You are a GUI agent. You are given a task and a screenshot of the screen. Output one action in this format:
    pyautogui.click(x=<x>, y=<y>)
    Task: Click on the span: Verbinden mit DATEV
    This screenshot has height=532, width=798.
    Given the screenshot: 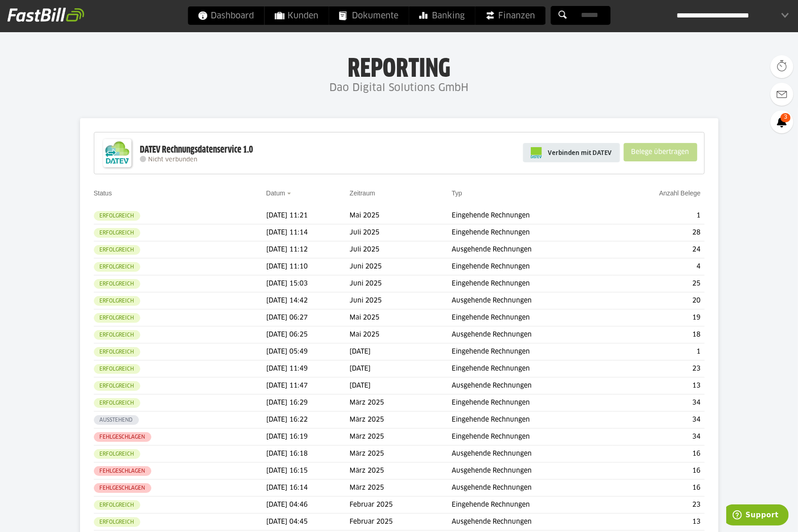 What is the action you would take?
    pyautogui.click(x=580, y=153)
    